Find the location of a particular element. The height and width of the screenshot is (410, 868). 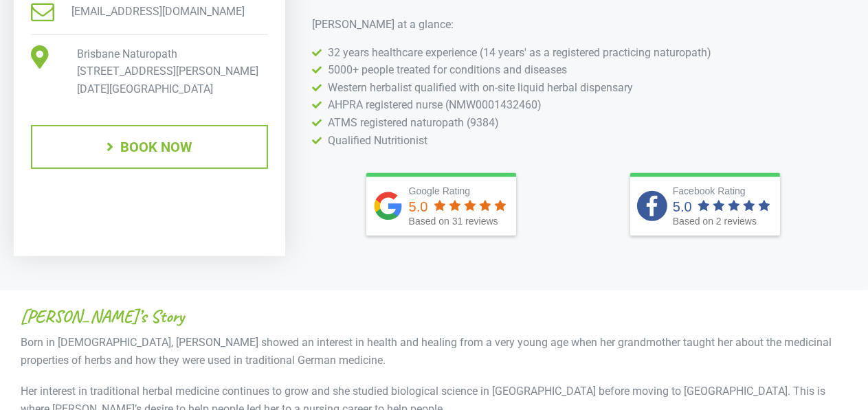

span: AHPRA registered nurse (NMW0001432460) is located at coordinates (433, 105).